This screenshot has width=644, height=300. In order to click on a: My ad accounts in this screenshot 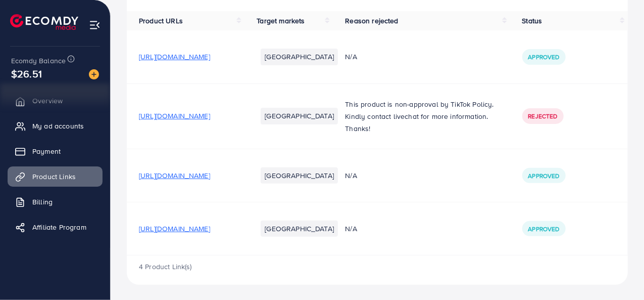, I will do `click(55, 126)`.